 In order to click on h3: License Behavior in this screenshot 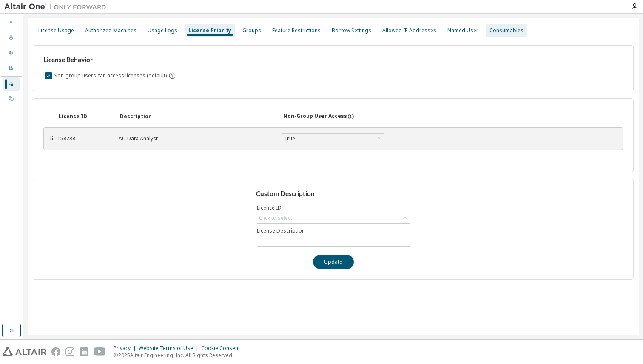, I will do `click(109, 60)`.